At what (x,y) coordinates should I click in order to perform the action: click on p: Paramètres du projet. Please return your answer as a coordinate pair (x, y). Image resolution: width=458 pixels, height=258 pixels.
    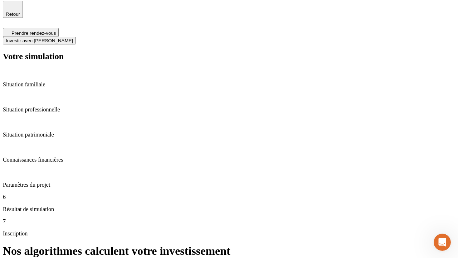
    Looking at the image, I should click on (229, 185).